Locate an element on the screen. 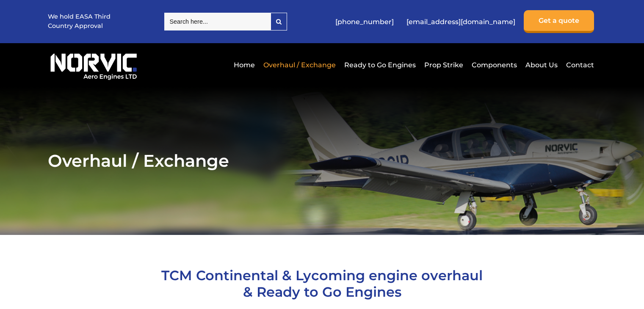  a: Contact is located at coordinates (579, 65).